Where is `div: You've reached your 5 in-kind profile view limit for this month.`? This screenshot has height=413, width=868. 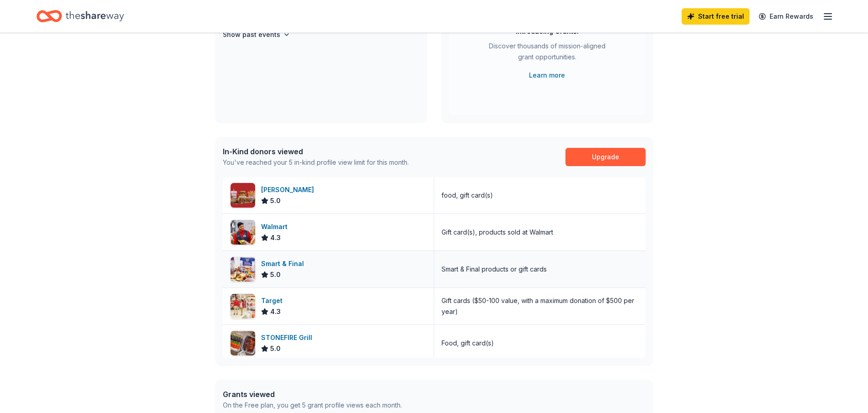
div: You've reached your 5 in-kind profile view limit for this month. is located at coordinates (316, 162).